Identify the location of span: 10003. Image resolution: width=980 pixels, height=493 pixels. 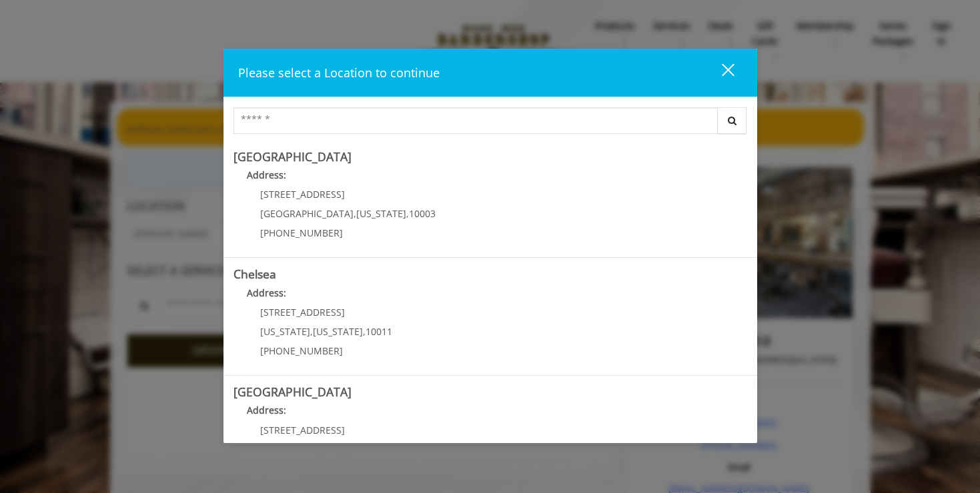
(422, 213).